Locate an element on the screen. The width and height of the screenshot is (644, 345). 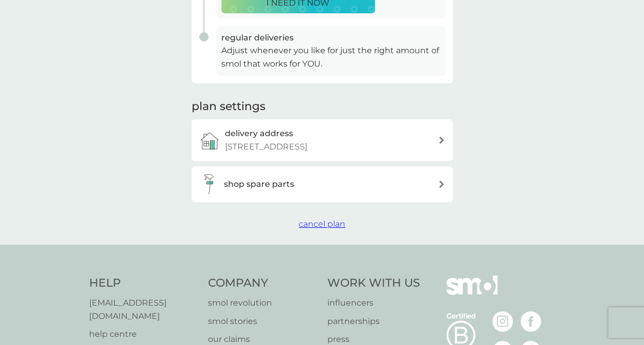
a: influencers is located at coordinates (374, 303).